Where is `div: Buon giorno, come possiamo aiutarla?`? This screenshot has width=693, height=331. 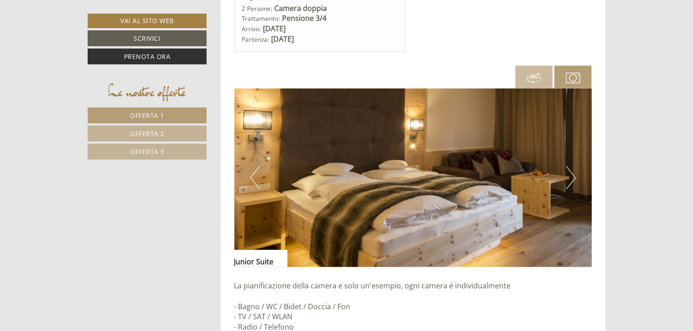 div: Buon giorno, come possiamo aiutarla? is located at coordinates (79, 38).